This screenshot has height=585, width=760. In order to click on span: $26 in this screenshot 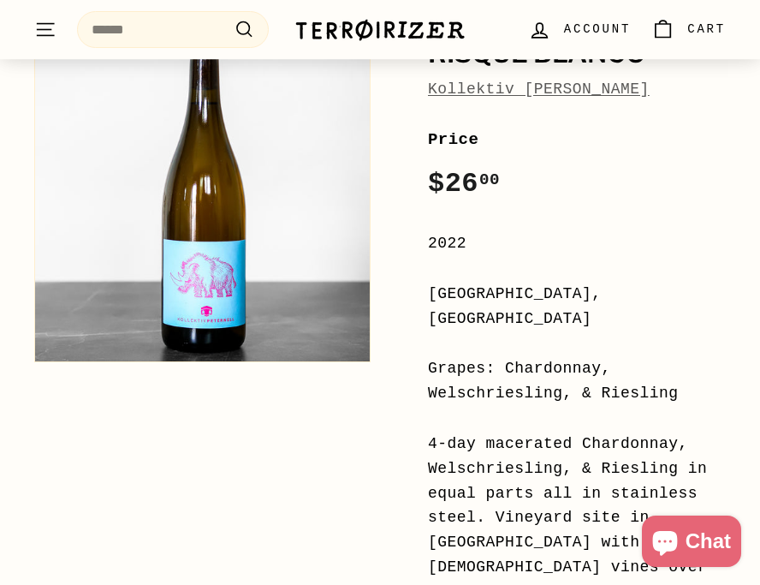, I will do `click(464, 183)`.